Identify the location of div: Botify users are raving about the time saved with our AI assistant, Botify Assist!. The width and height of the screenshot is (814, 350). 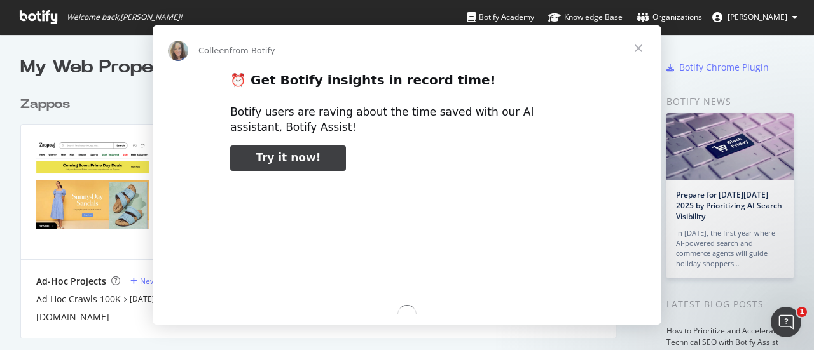
(407, 120).